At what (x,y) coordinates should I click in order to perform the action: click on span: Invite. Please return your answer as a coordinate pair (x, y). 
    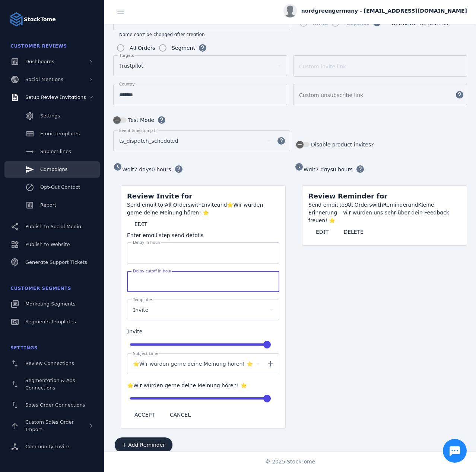
    Looking at the image, I should click on (140, 310).